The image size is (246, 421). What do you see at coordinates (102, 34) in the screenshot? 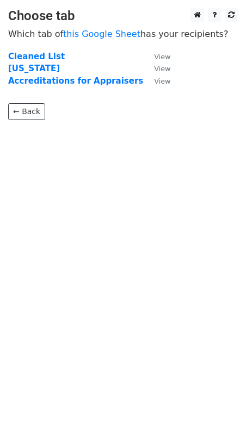
I see `a: this Google Sheet` at bounding box center [102, 34].